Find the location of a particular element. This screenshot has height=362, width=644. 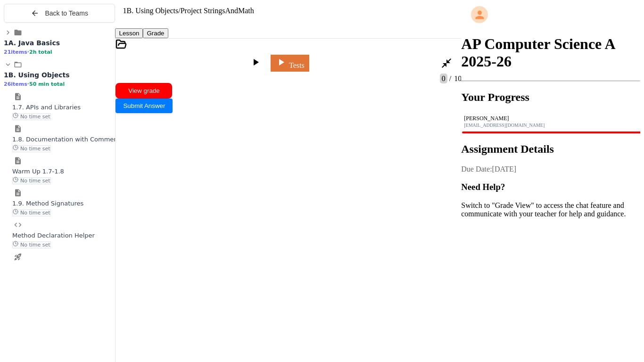

span: 10 is located at coordinates (457, 78).